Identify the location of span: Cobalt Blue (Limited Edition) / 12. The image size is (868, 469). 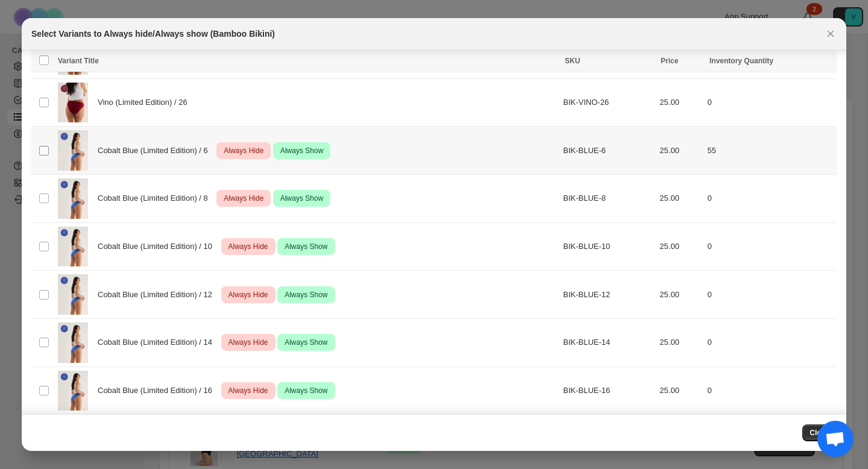
(158, 295).